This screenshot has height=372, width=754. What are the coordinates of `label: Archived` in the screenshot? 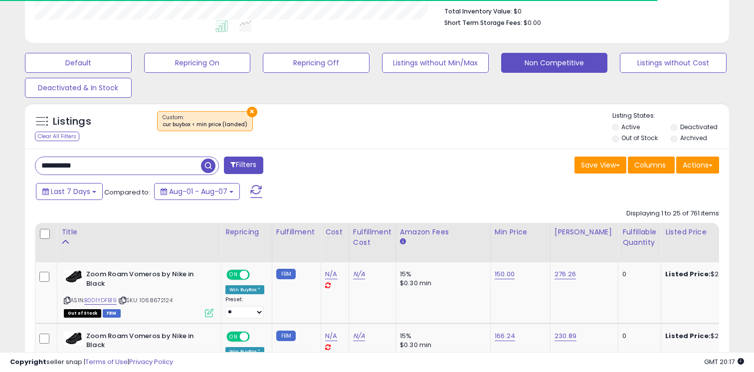 It's located at (694, 138).